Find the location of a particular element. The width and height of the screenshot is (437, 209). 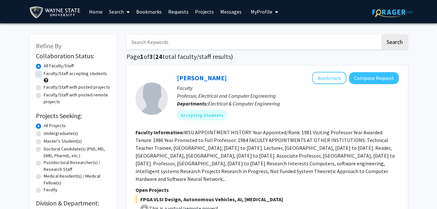

label: Postdoctoral Researcher(s) / Research Staff is located at coordinates (77, 166).